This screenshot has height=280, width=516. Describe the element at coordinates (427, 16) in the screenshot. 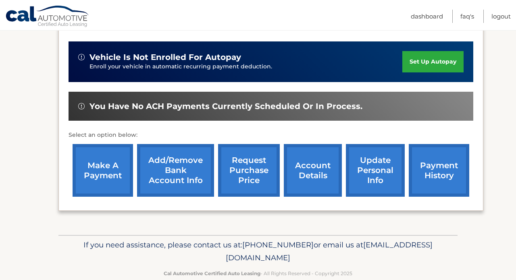

I see `a: Dashboard` at that location.